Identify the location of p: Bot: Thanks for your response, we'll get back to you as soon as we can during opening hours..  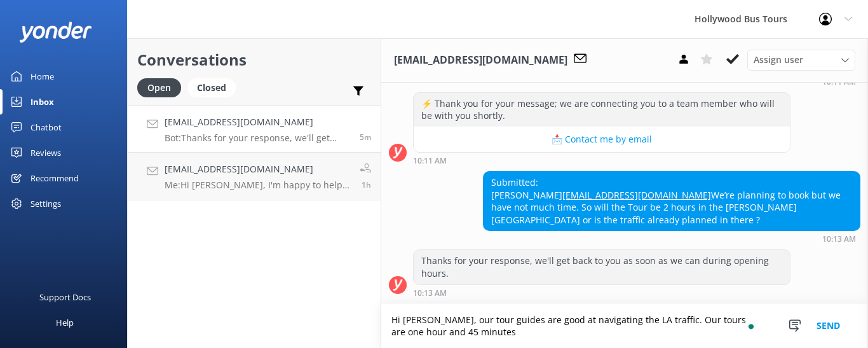
(257, 138).